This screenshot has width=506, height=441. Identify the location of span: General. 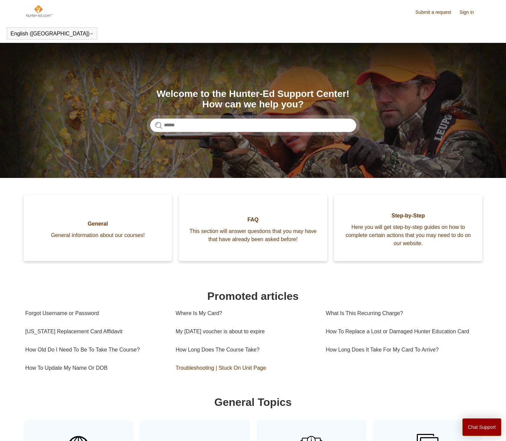
(98, 224).